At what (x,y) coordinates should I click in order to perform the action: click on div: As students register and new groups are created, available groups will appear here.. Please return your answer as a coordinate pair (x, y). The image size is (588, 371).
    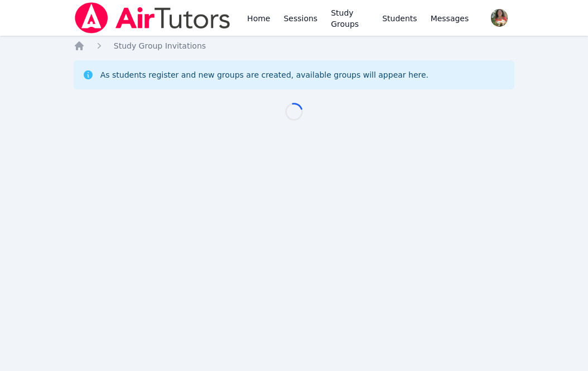
    Looking at the image, I should click on (264, 75).